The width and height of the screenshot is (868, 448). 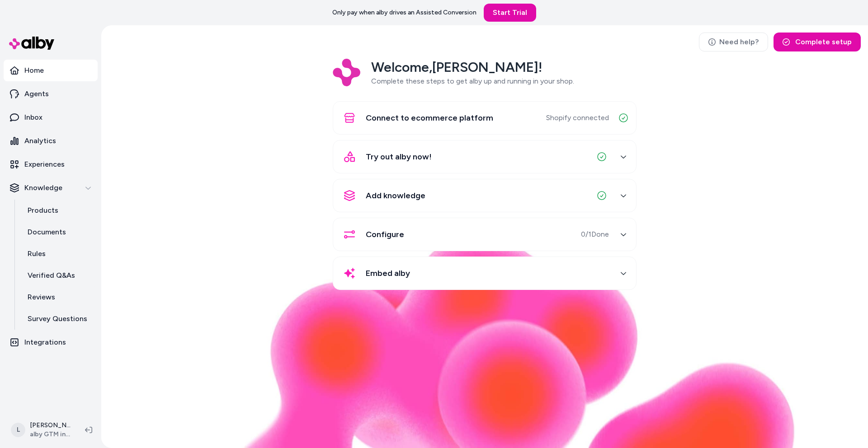 I want to click on button: Knowledge, so click(x=50, y=188).